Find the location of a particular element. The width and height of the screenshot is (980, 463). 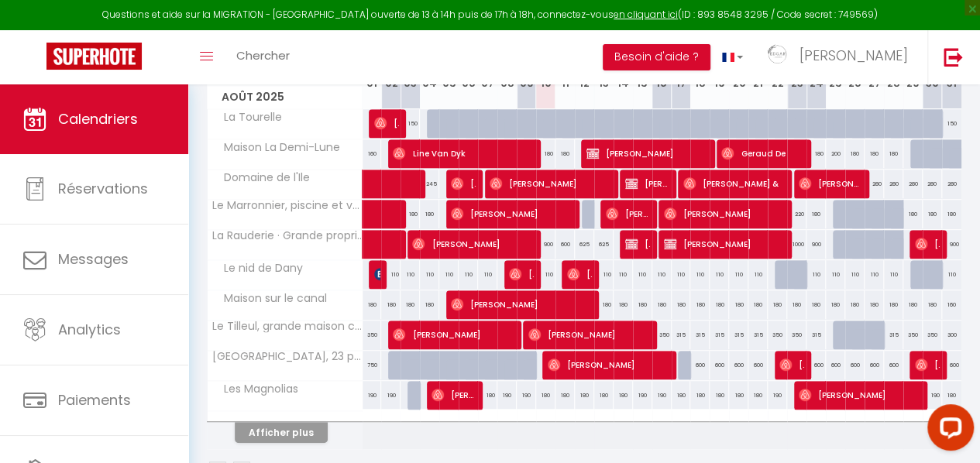

span: Réservations is located at coordinates (103, 188).